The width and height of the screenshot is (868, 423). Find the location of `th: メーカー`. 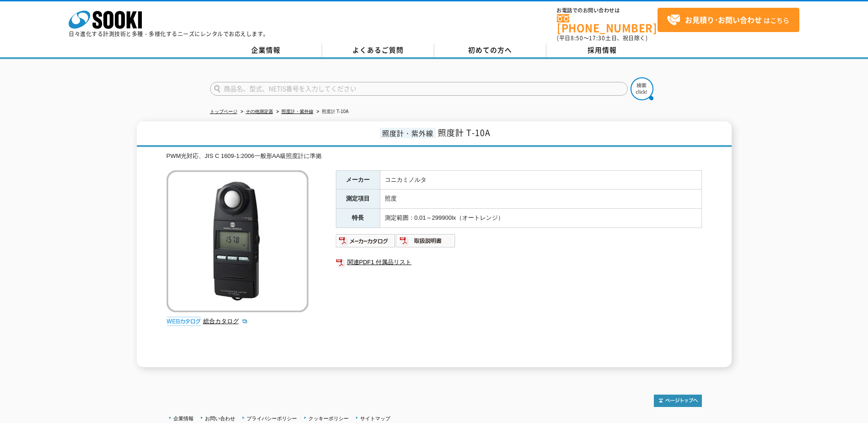

th: メーカー is located at coordinates (358, 180).